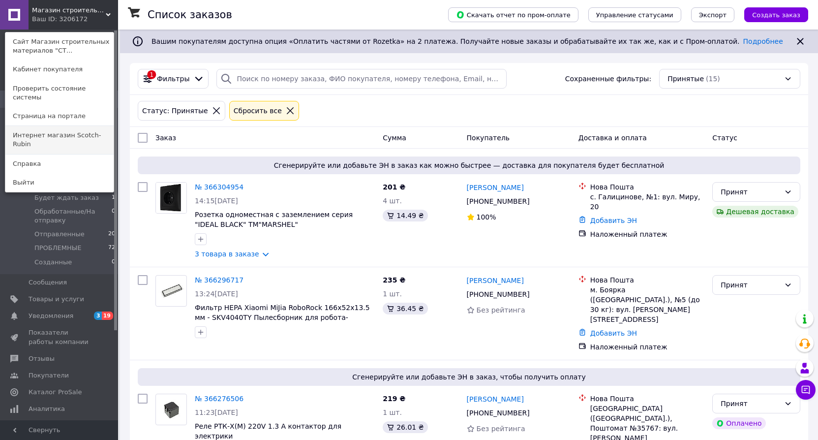  Describe the element at coordinates (219, 280) in the screenshot. I see `a: № 366296717` at that location.